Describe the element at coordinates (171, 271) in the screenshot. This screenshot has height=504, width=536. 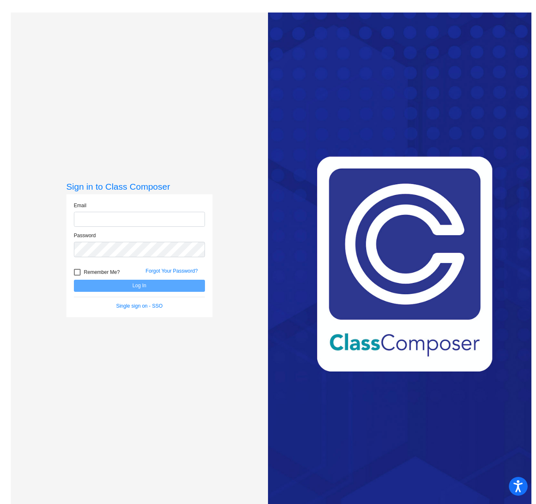
I see `a: Forgot Your Password?` at that location.